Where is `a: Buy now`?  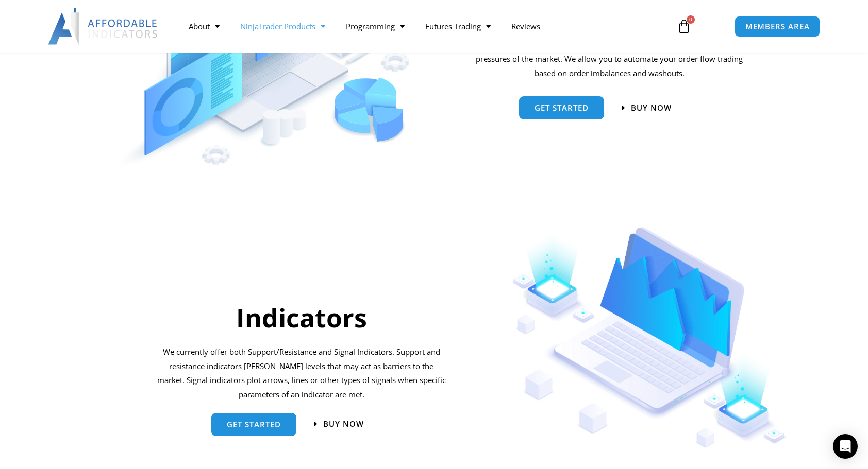
a: Buy now is located at coordinates (339, 424).